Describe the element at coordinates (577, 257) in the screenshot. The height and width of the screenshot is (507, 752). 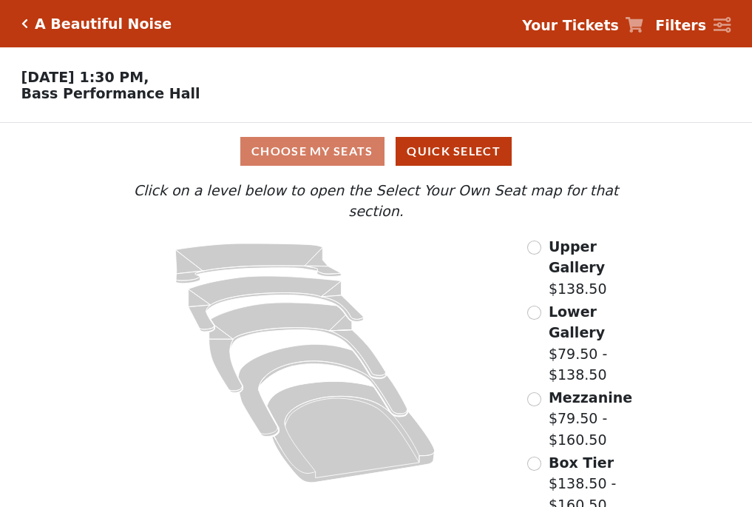
I see `span: Upper Gallery` at that location.